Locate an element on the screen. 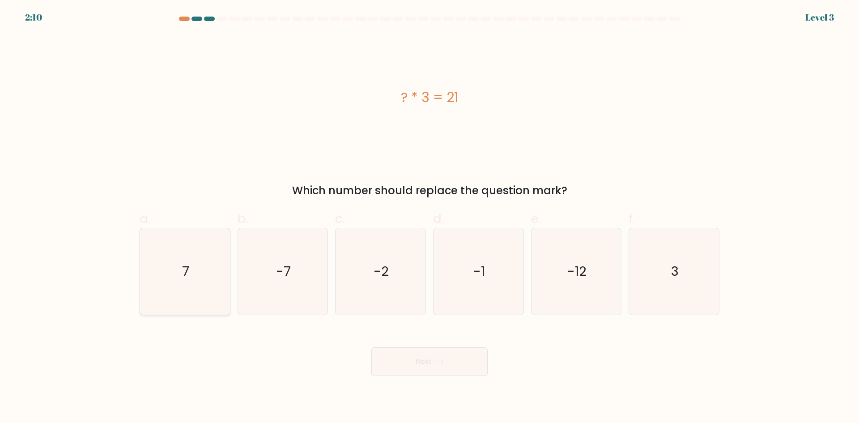 Image resolution: width=859 pixels, height=423 pixels. span: e. is located at coordinates (536, 218).